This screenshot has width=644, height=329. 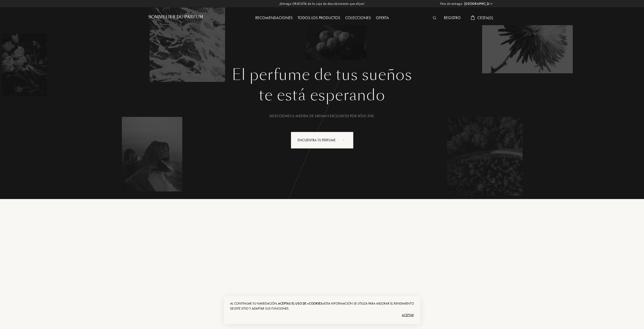 What do you see at coordinates (322, 140) in the screenshot?
I see `a: Encuentra tu perfumeanimation` at bounding box center [322, 140].